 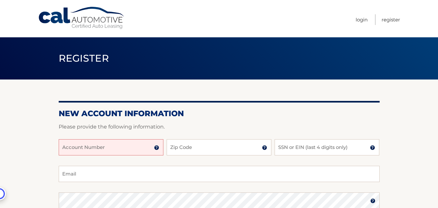 I want to click on a: Login, so click(x=362, y=19).